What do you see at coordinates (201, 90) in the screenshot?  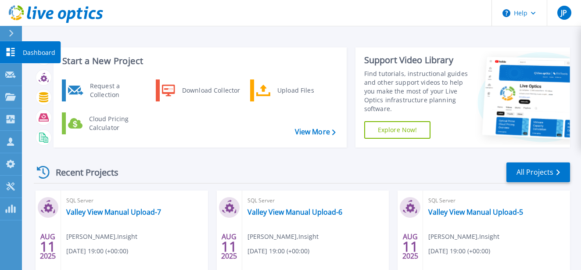 I see `a: Download Collector` at bounding box center [201, 90].